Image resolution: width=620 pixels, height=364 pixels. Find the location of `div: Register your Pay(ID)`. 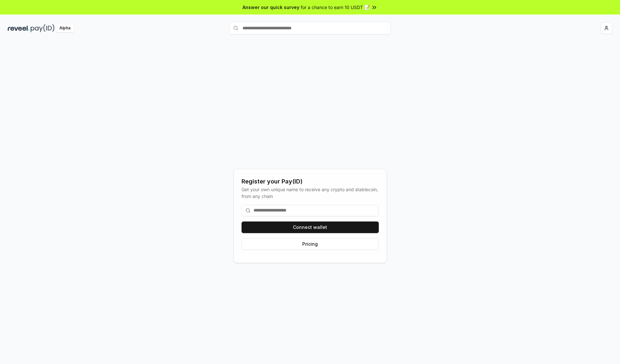

div: Register your Pay(ID) is located at coordinates (310, 182).